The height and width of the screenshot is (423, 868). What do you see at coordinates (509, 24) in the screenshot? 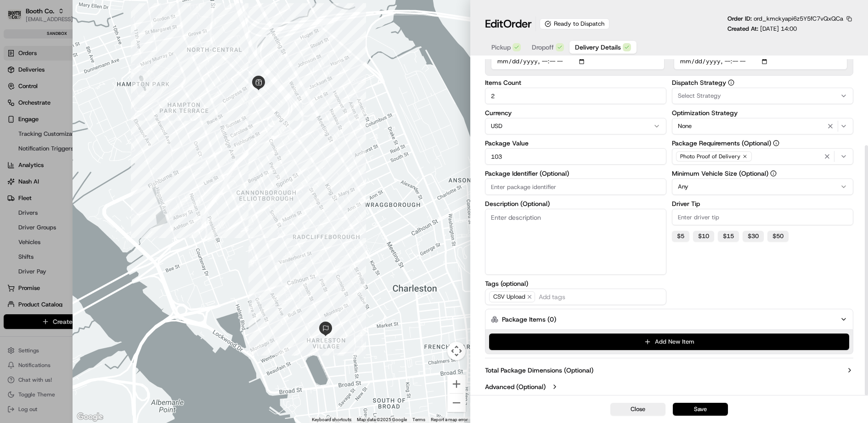
I see `h1: Edit` at bounding box center [509, 24].